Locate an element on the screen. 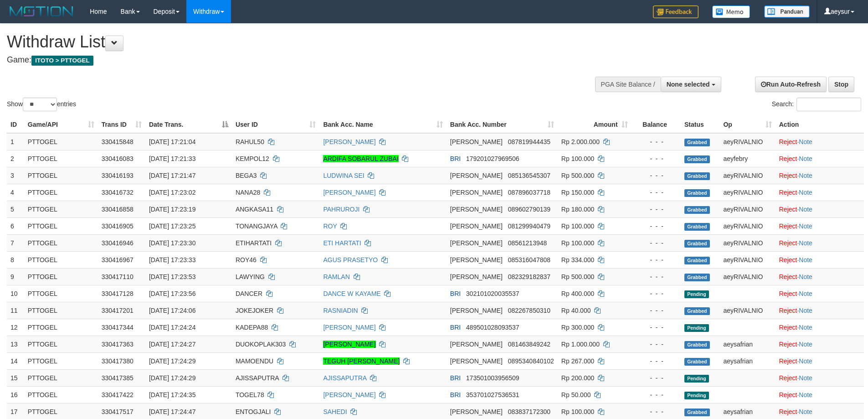  span: MAMOENDU is located at coordinates (254, 362).